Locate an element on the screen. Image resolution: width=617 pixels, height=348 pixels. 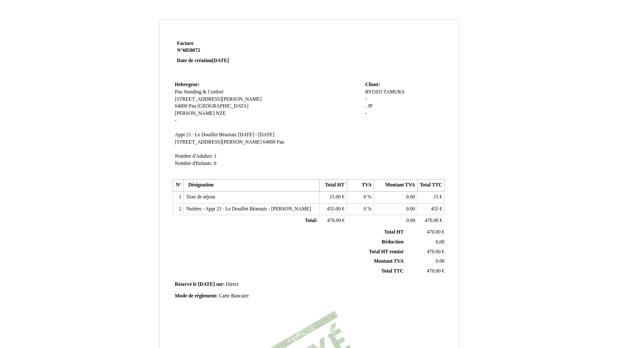
span: Total TTC is located at coordinates (392, 271).